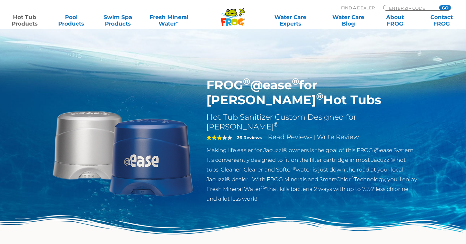 The height and width of the screenshot is (244, 466). I want to click on a: Write Review, so click(338, 137).